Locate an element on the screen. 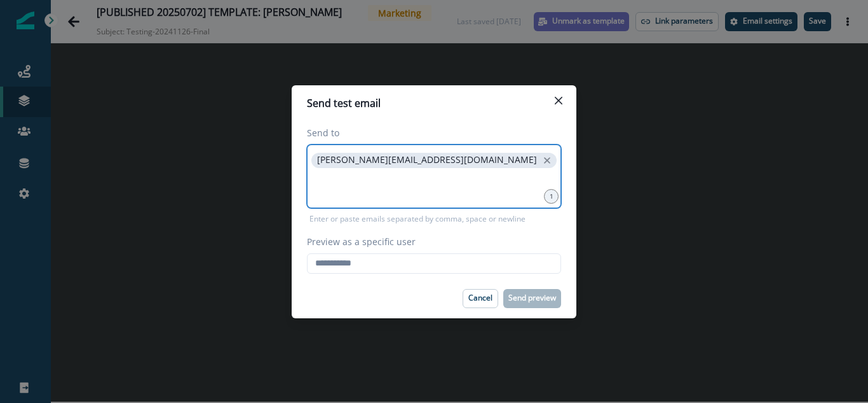  label: Preview as a specific user is located at coordinates (430, 241).